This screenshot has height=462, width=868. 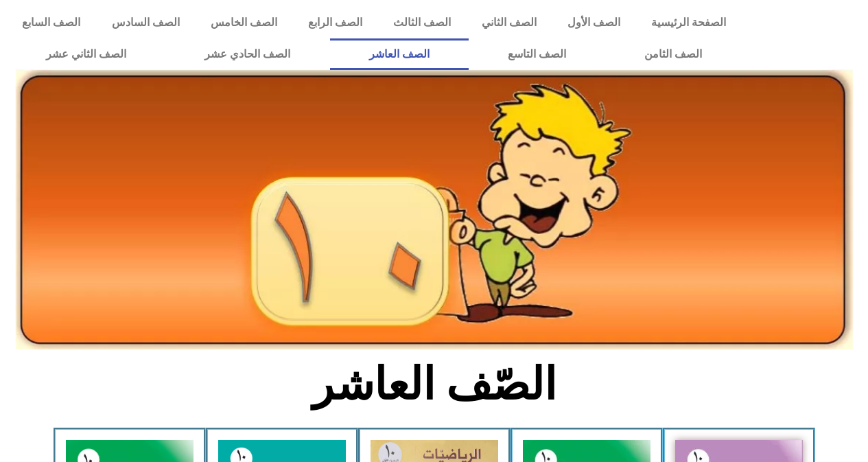 What do you see at coordinates (673, 54) in the screenshot?
I see `a: الصف الثامن` at bounding box center [673, 54].